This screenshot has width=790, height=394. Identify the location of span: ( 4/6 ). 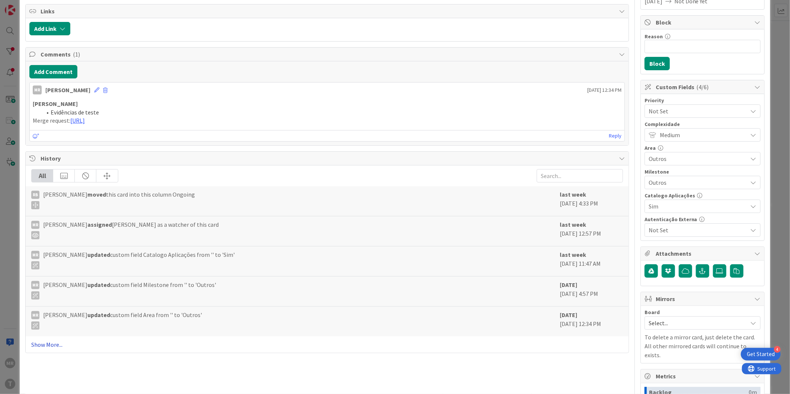
(703, 87).